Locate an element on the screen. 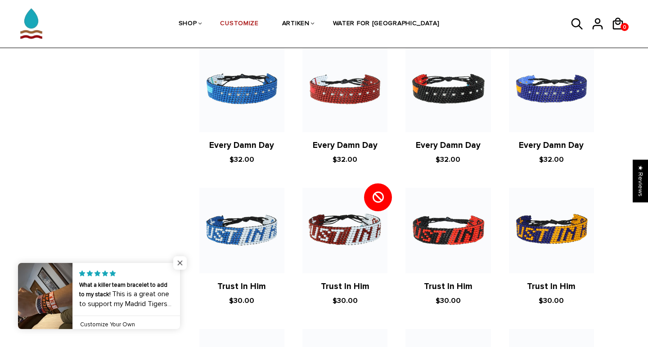 Image resolution: width=648 pixels, height=347 pixels. a: 0 is located at coordinates (624, 27).